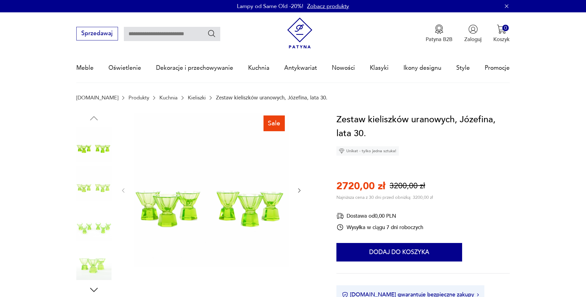 Image resolution: width=586 pixels, height=297 pixels. What do you see at coordinates (407, 186) in the screenshot?
I see `p: 3200,00 zł` at bounding box center [407, 186].